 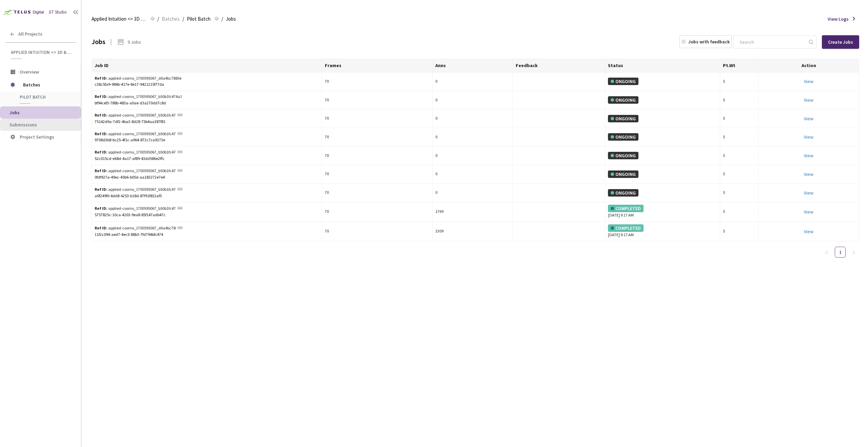 I want to click on a: 1, so click(x=840, y=253).